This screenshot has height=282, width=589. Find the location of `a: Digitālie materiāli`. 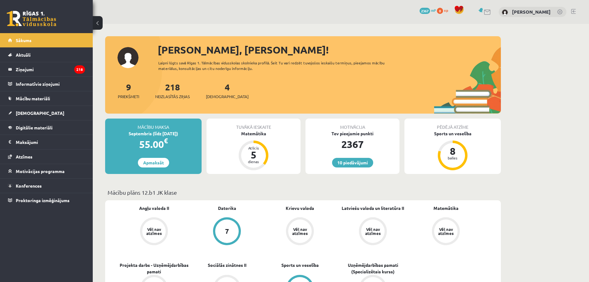

a: Digitālie materiāli is located at coordinates (46, 127).